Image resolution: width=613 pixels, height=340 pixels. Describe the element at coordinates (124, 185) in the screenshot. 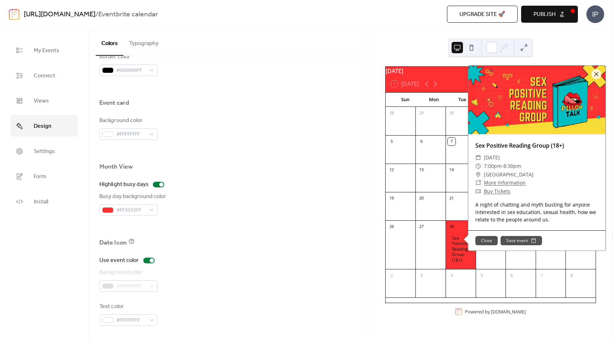

I see `div: Highlight busy days` at that location.